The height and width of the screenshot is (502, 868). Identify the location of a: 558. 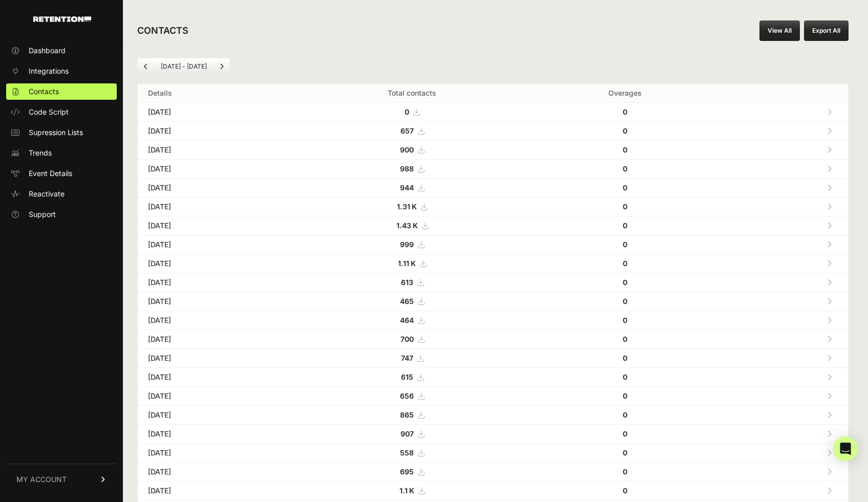
(412, 453).